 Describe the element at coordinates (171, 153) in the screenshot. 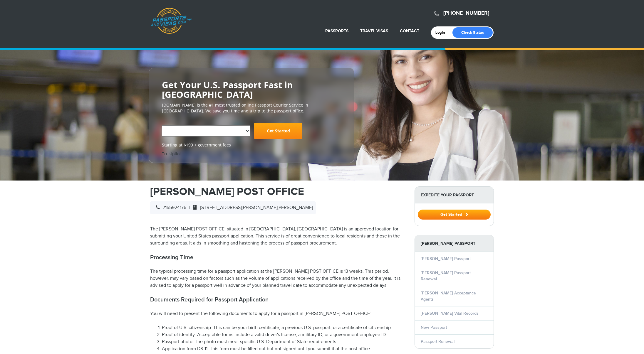

I see `a: Trustpilot` at that location.